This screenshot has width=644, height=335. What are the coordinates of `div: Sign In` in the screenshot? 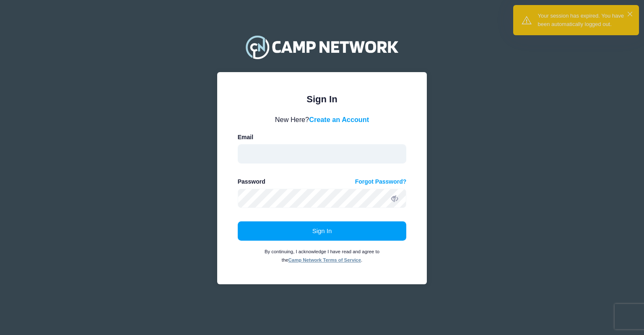 It's located at (322, 99).